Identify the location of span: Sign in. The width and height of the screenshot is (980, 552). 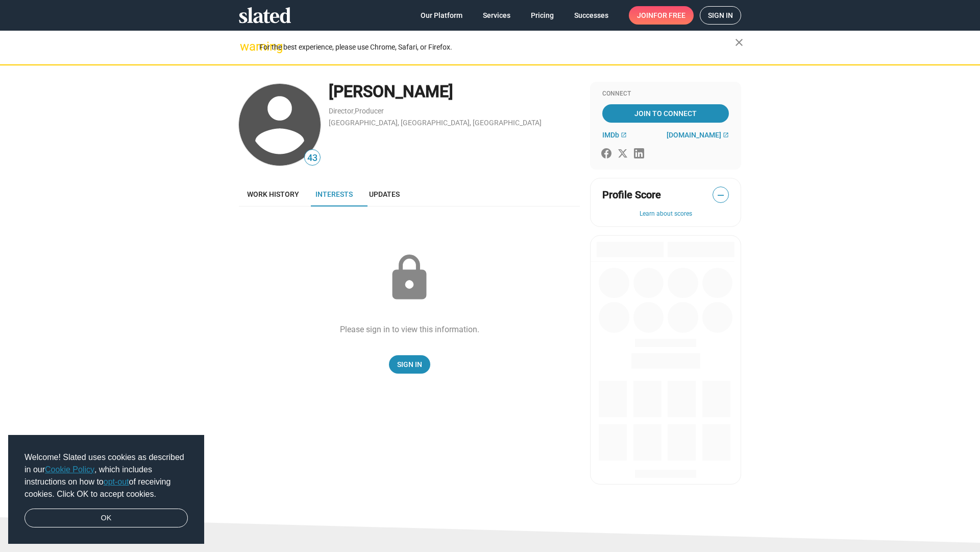
(721, 15).